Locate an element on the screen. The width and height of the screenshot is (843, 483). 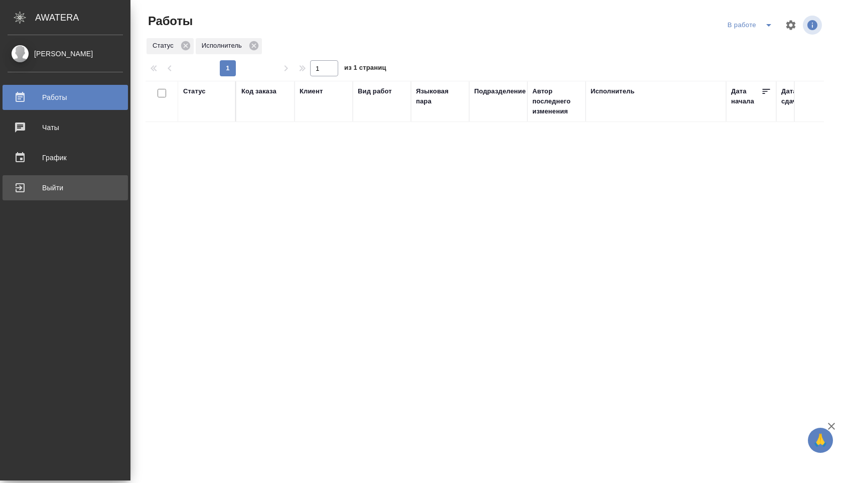
div: split button is located at coordinates (752, 25).